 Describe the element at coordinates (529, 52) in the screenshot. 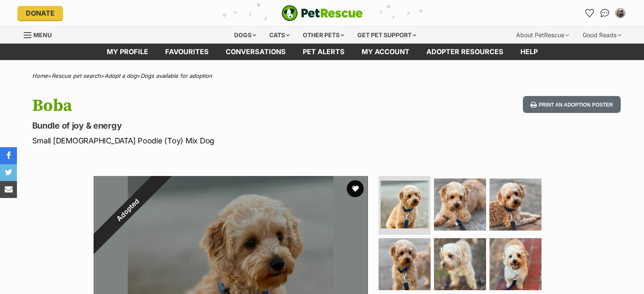

I see `a: Help` at that location.